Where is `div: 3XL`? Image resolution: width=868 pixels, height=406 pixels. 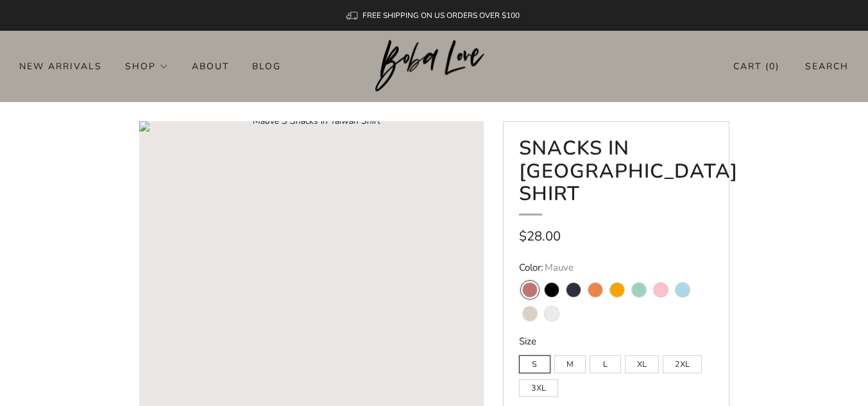 div: 3XL is located at coordinates (540, 385).